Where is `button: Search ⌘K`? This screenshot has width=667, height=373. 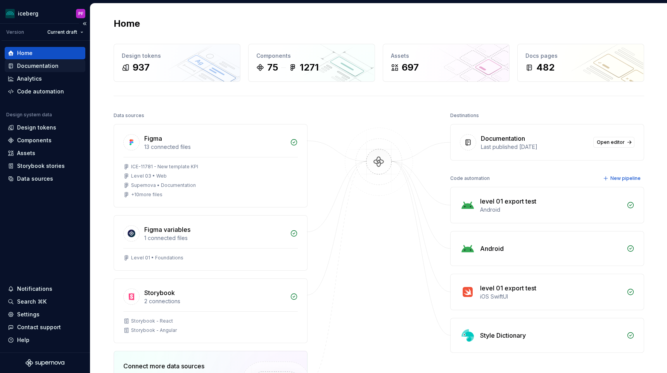
button: Search ⌘K is located at coordinates (45, 302).